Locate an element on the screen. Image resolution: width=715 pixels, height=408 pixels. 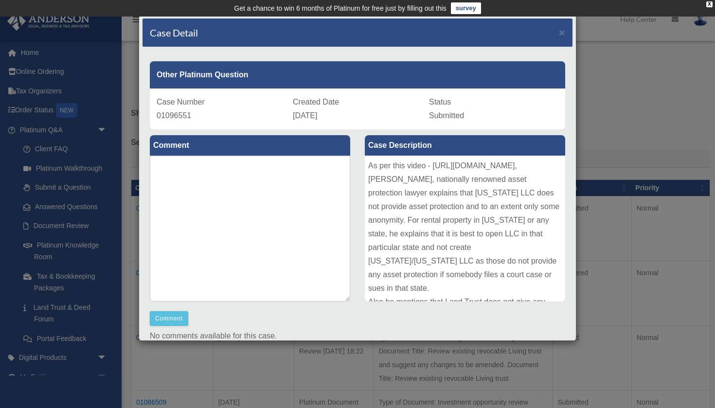
span: Status is located at coordinates (440, 102).